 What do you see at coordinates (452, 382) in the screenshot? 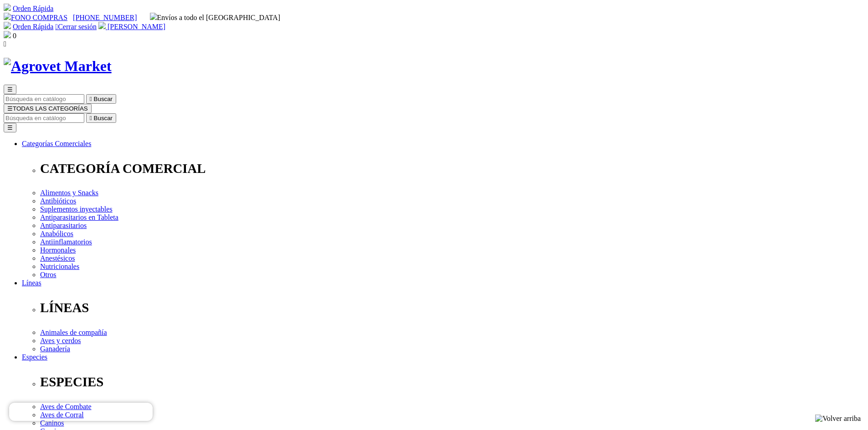
I see `p: ESPECIES` at bounding box center [452, 382].